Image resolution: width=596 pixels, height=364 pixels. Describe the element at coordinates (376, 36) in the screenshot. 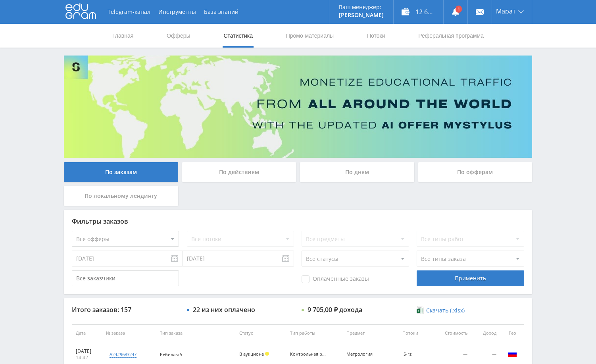

I see `a: Потоки` at that location.